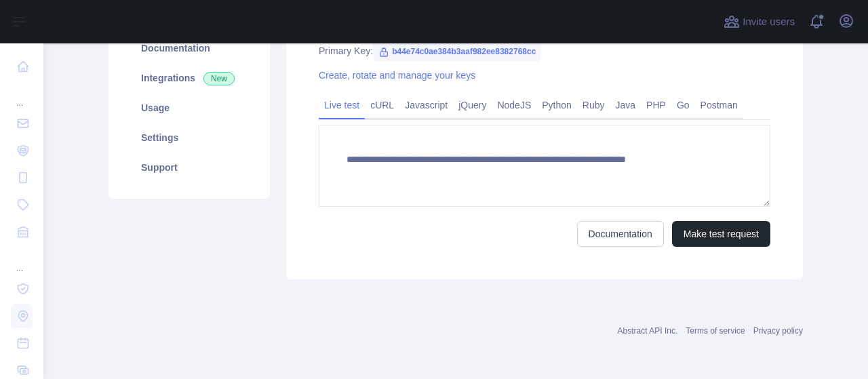 This screenshot has height=379, width=868. Describe the element at coordinates (189, 167) in the screenshot. I see `a: Support` at that location.